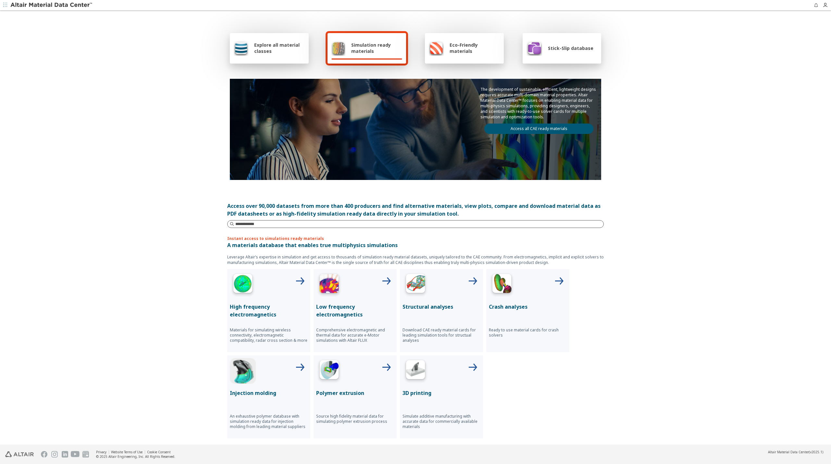  What do you see at coordinates (269, 422) in the screenshot?
I see `p: An exhaustive polymer database with simulation ready data for injection molding from leading mate...` at bounding box center [269, 422].